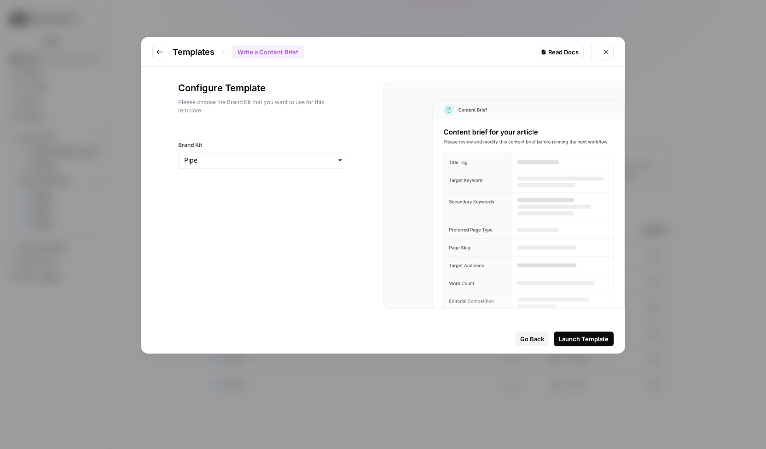 This screenshot has height=449, width=766. What do you see at coordinates (238, 52) in the screenshot?
I see `div: Templates` at bounding box center [238, 52].